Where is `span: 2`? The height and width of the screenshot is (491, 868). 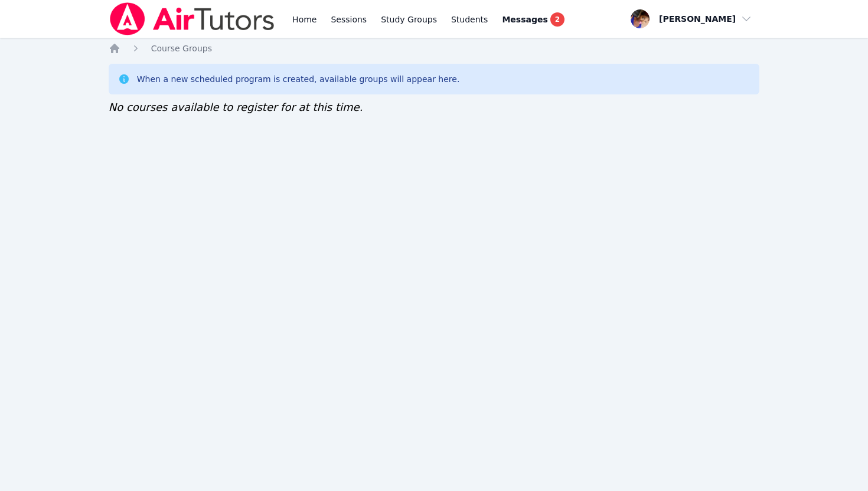
span: 2 is located at coordinates (557, 19).